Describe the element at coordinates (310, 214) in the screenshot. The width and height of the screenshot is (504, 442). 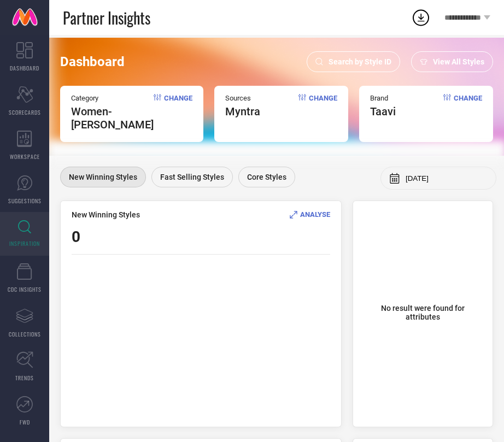
I see `div: Analyse` at that location.